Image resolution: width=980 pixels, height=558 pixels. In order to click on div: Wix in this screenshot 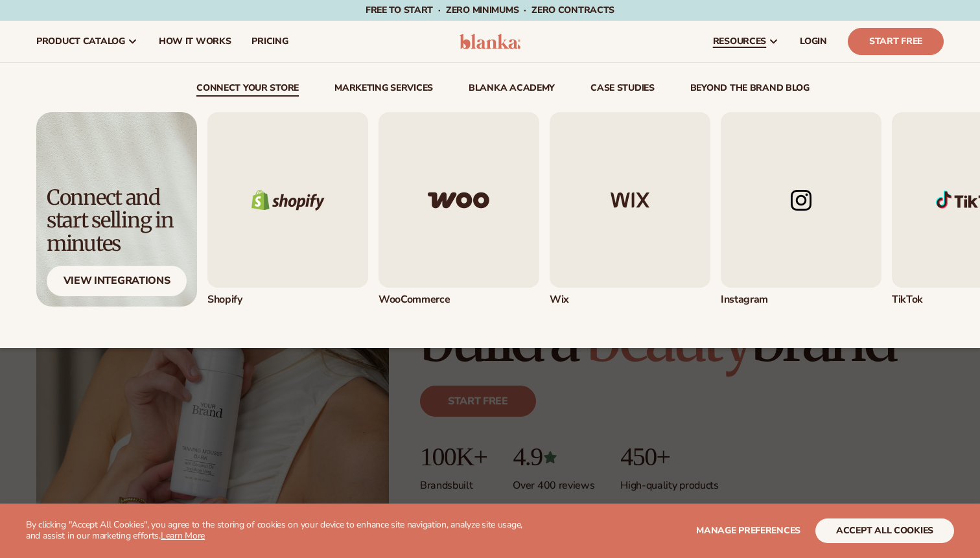, I will do `click(630, 299)`.